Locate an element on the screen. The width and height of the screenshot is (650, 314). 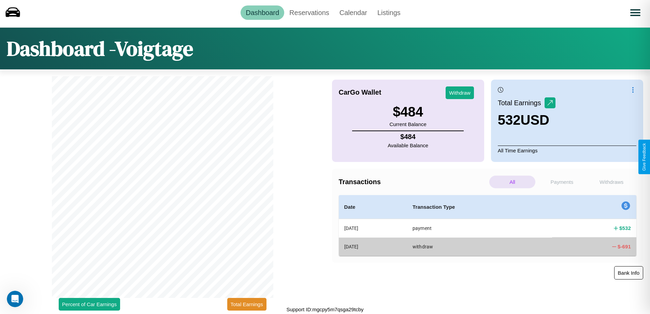
a: Reservations is located at coordinates (309, 13).